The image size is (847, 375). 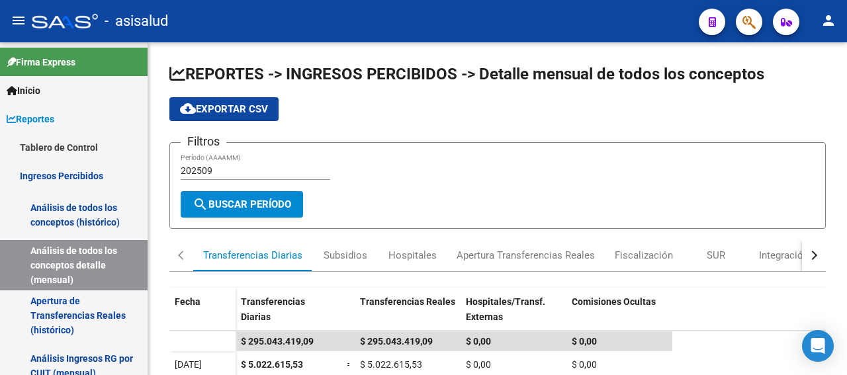 What do you see at coordinates (188, 109) in the screenshot?
I see `mat-icon: cloud_download` at bounding box center [188, 109].